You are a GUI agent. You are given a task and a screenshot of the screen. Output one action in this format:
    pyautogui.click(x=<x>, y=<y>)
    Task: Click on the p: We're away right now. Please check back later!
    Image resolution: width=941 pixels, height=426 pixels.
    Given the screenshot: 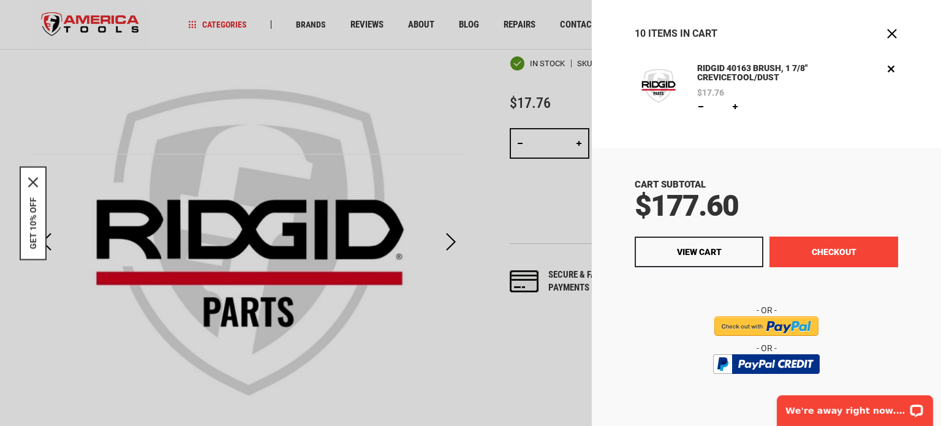 What is the action you would take?
    pyautogui.click(x=78, y=23)
    